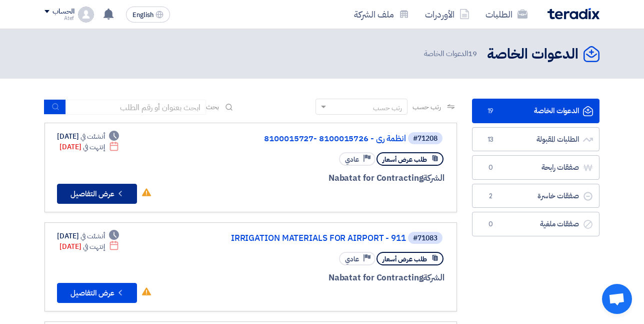  What do you see at coordinates (533, 54) in the screenshot?
I see `h2: الدعوات الخاصة` at bounding box center [533, 54].